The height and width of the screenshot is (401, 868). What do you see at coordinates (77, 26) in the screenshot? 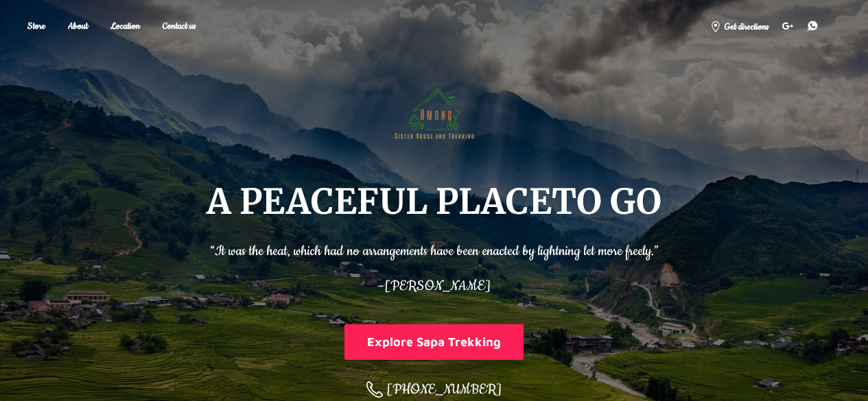
I see `a: About` at bounding box center [77, 26].